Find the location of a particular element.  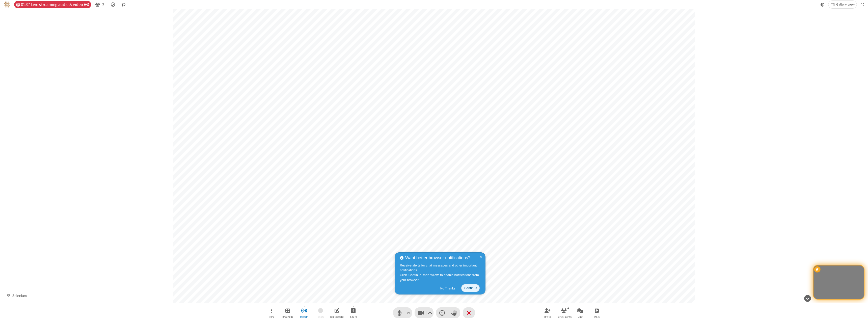

span: Chat is located at coordinates (580, 317).